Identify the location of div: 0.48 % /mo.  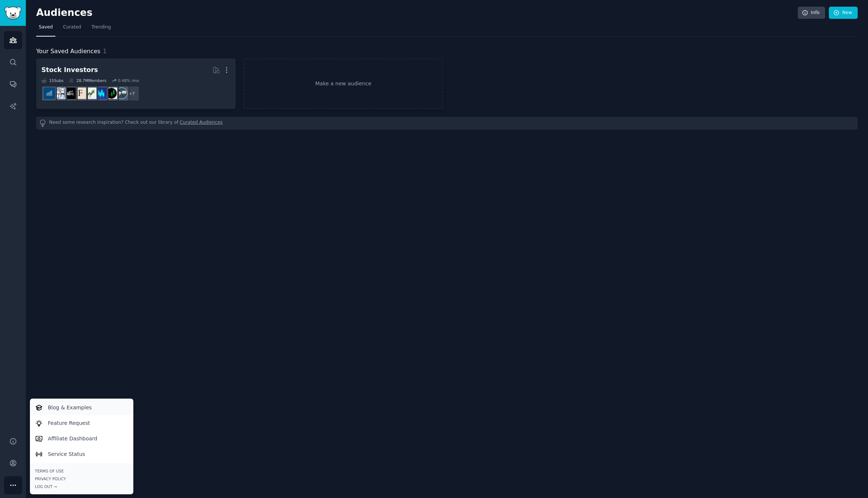
(128, 81).